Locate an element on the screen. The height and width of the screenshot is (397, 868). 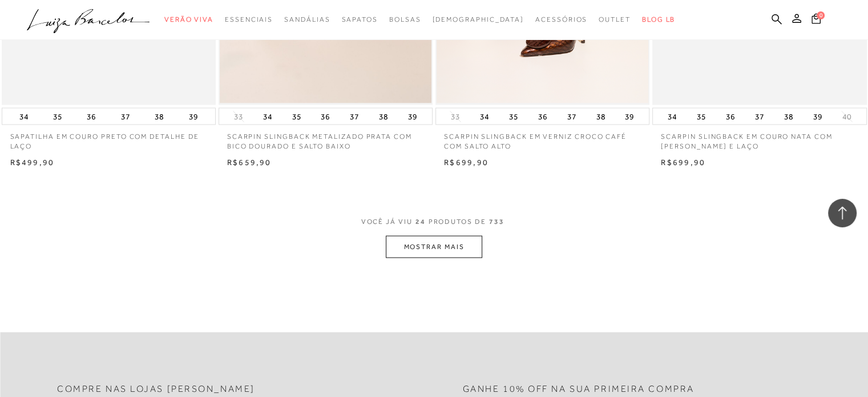
button: 0 is located at coordinates (816, 20).